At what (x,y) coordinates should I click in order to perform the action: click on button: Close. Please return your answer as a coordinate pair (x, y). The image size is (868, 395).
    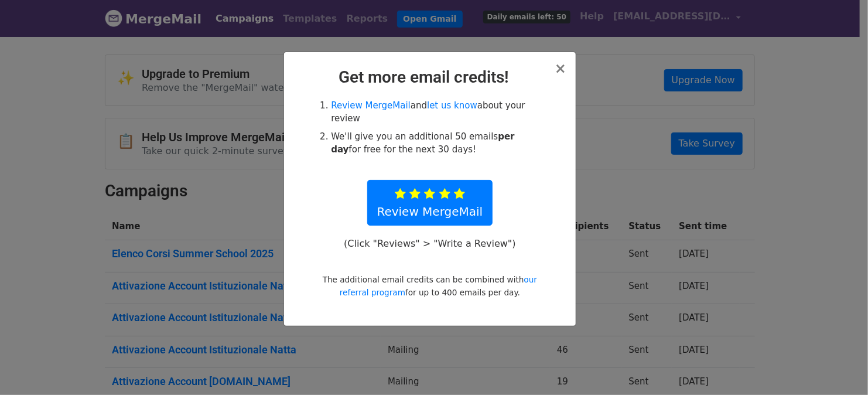
    Looking at the image, I should click on (560, 69).